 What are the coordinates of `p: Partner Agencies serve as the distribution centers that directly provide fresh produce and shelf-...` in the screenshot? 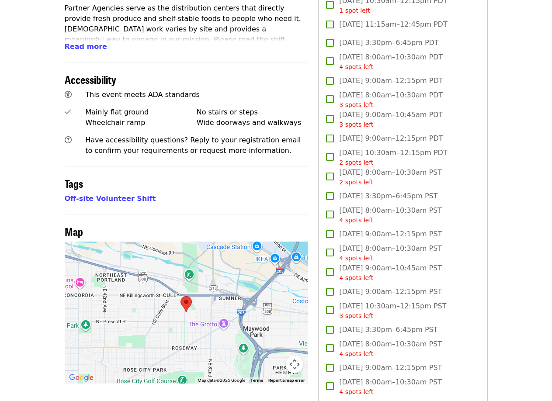 It's located at (186, 35).